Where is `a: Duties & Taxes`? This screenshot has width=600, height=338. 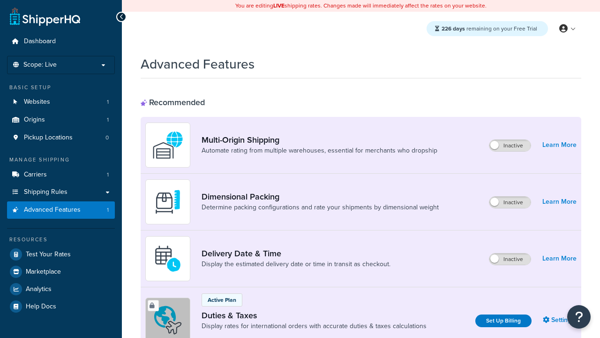 a: Duties & Taxes is located at coordinates (314, 315).